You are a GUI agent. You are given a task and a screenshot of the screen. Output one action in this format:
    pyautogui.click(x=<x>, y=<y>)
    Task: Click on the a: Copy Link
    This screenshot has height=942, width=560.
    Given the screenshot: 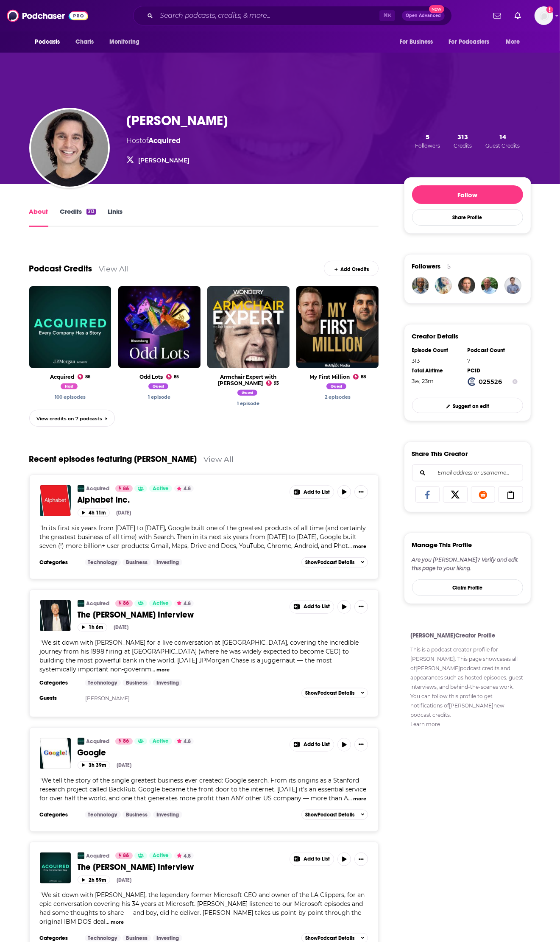 What is the action you would take?
    pyautogui.click(x=511, y=495)
    